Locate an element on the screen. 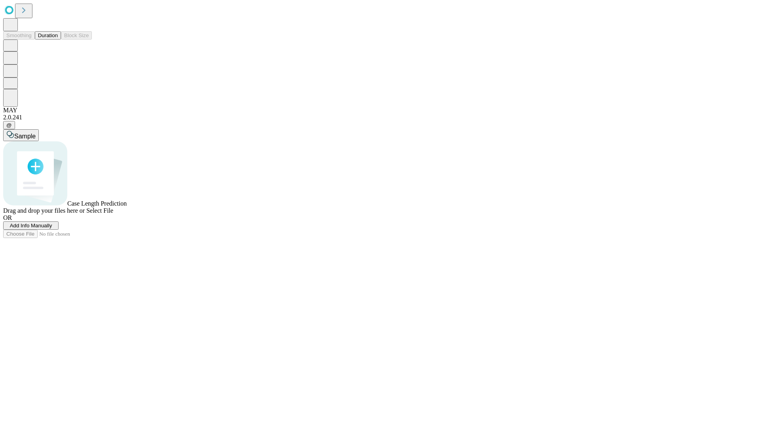 This screenshot has height=427, width=760. button: Block Size is located at coordinates (76, 35).